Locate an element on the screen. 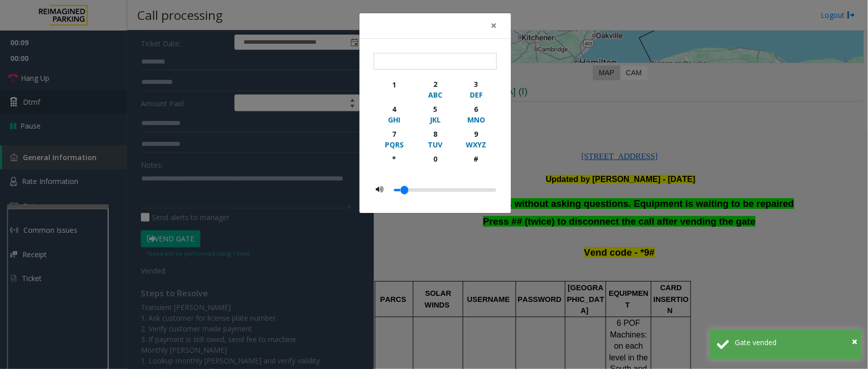  button: 6MNO is located at coordinates (476, 114).